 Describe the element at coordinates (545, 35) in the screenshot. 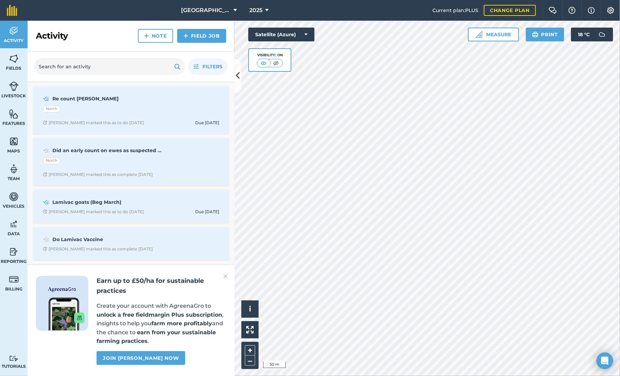

I see `button: Print` at that location.